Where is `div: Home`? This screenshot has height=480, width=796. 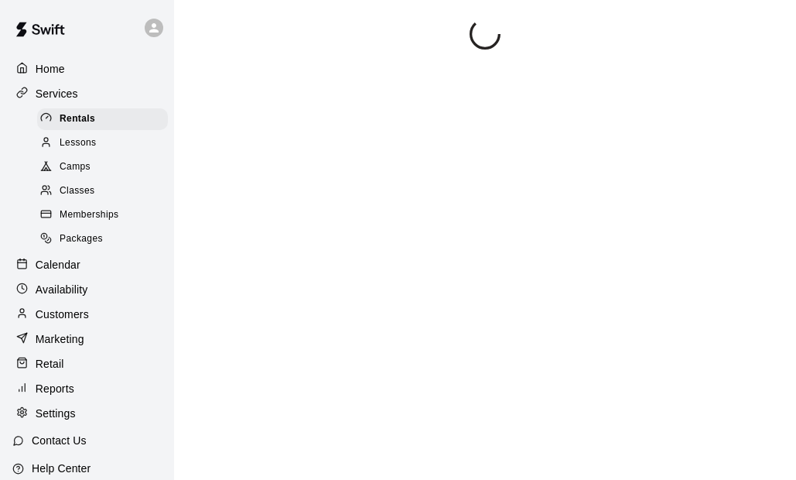
div: Home is located at coordinates (87, 69).